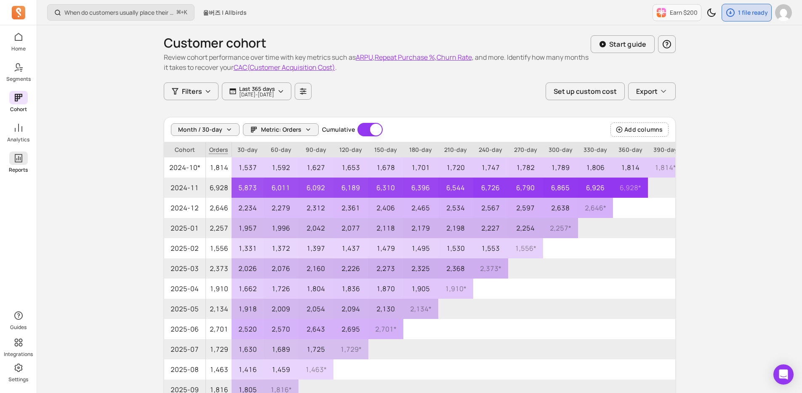 The height and width of the screenshot is (393, 802). I want to click on p: 1,957, so click(247, 228).